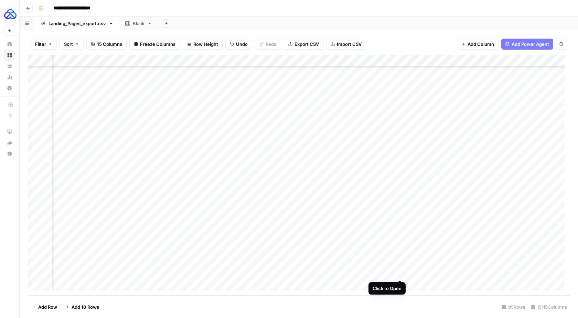 This screenshot has width=578, height=318. I want to click on span: Undo, so click(242, 44).